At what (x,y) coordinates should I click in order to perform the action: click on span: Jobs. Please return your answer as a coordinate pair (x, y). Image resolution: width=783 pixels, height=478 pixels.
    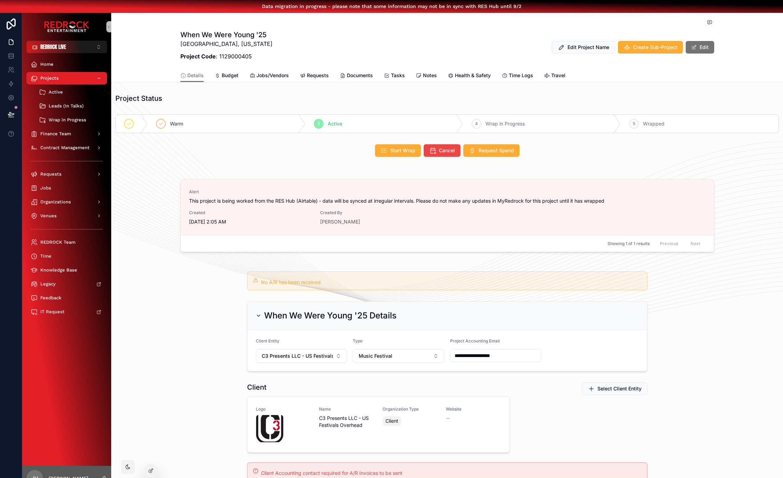
    Looking at the image, I should click on (46, 188).